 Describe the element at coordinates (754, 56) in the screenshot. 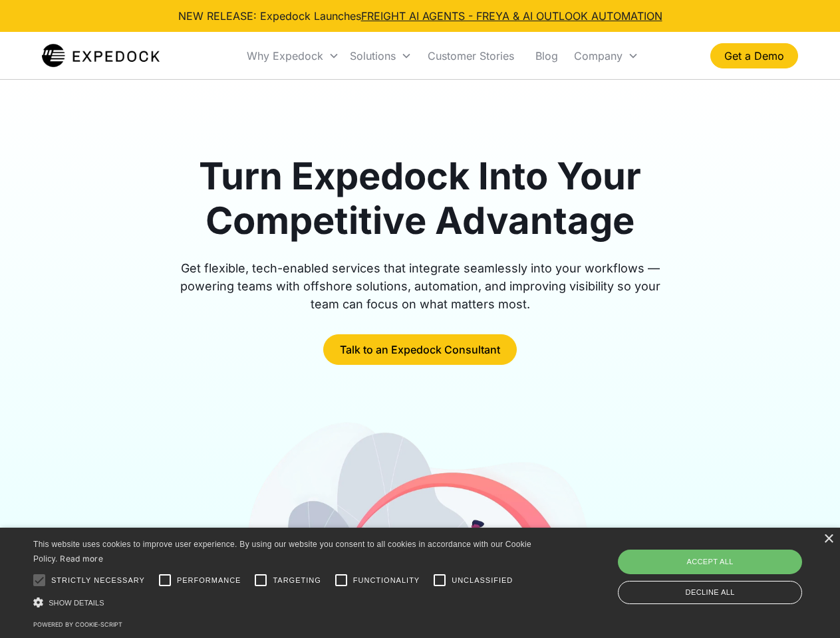

I see `a: Get a Demo` at that location.